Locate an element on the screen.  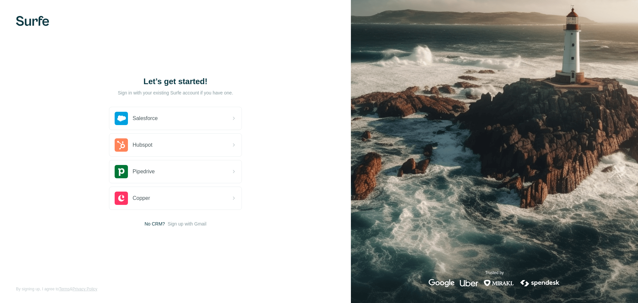
span: No CRM? is located at coordinates (155, 224).